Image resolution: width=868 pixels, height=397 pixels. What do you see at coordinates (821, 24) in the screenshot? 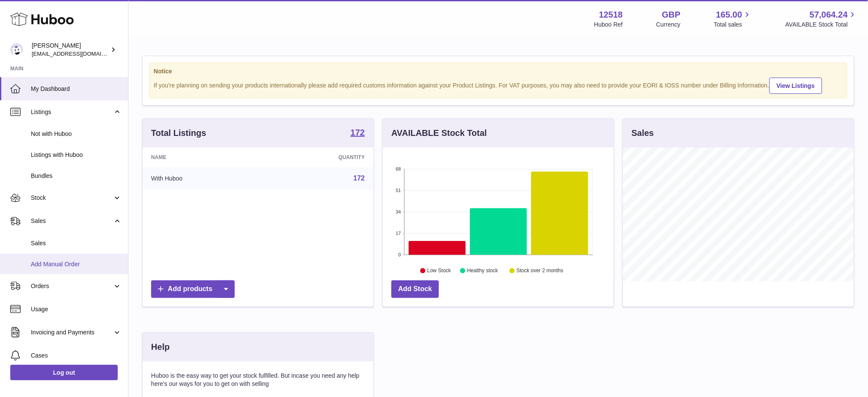
I see `span: AVAILABLE Stock Total` at bounding box center [821, 24].